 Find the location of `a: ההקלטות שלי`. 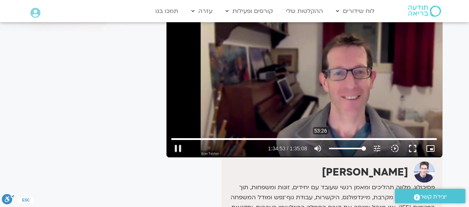

a: ההקלטות שלי is located at coordinates (304, 11).